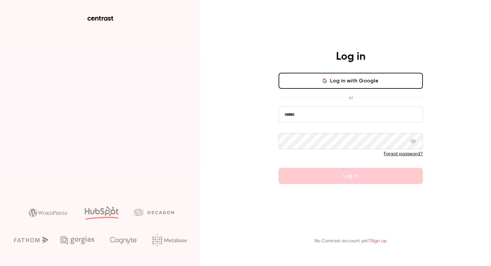  Describe the element at coordinates (379, 241) in the screenshot. I see `a: Sign up` at that location.